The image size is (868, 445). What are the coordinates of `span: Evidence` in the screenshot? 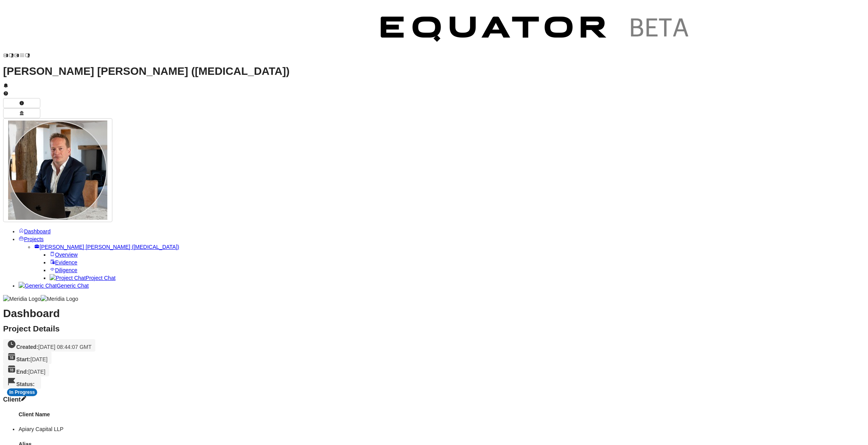 It's located at (66, 263).